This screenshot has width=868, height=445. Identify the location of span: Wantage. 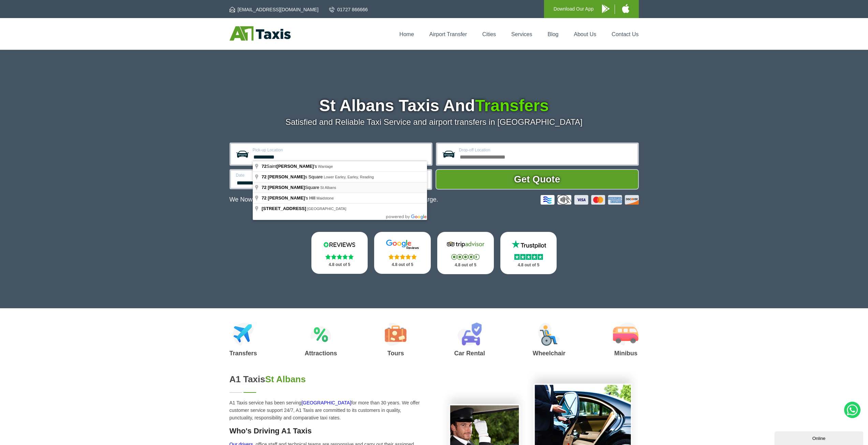
(325, 167).